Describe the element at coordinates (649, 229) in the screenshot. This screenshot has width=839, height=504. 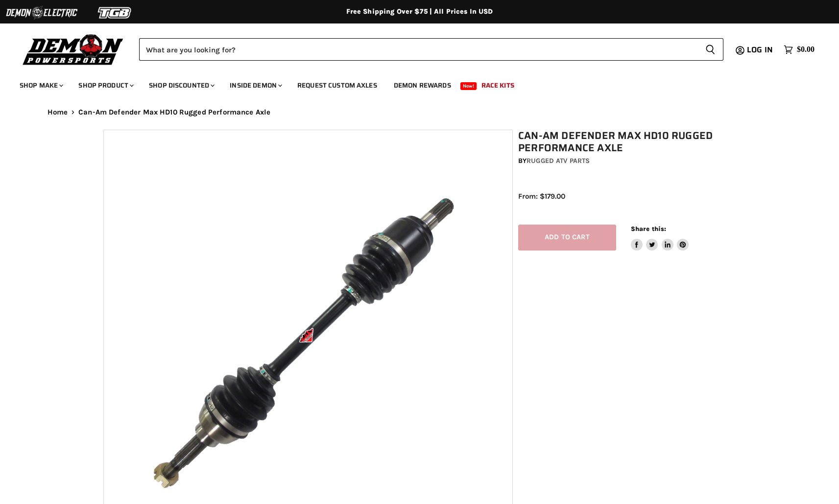
I see `span: Share this:` at that location.